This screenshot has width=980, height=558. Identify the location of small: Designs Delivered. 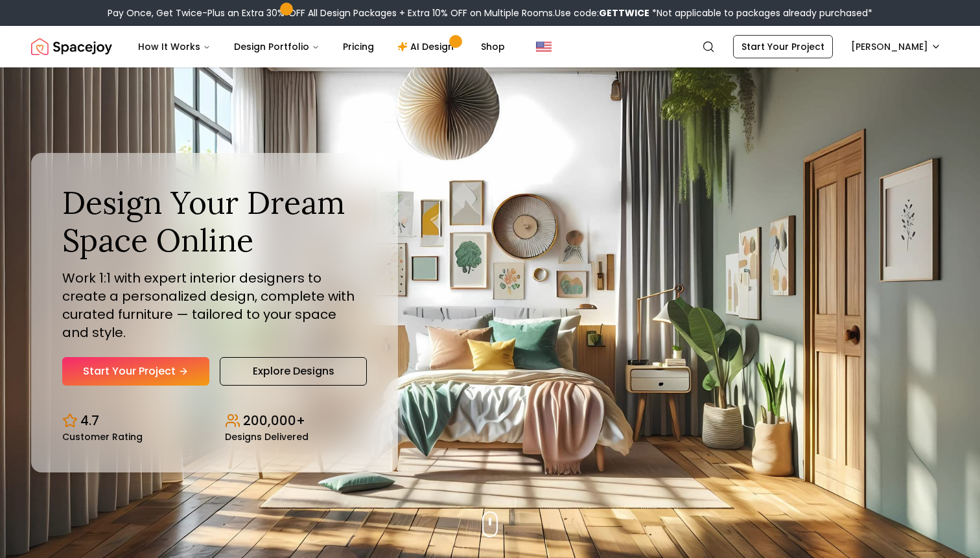
(266, 437).